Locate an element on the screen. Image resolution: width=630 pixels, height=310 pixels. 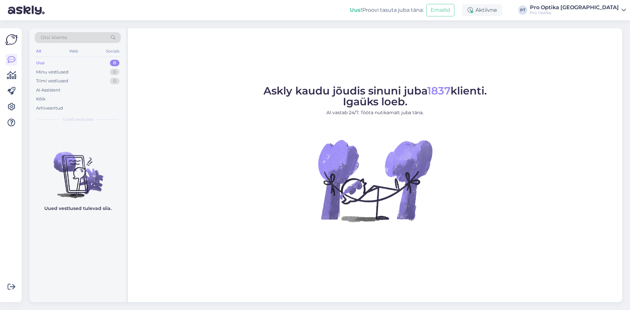
span: Uued vestlused is located at coordinates (78, 119).